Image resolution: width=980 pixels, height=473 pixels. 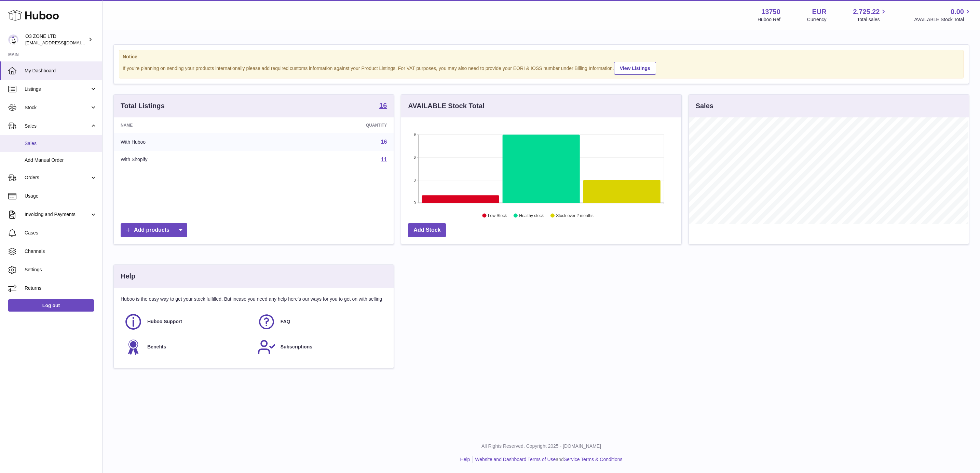 I want to click on h3: AVAILABLE Stock Total, so click(x=446, y=106).